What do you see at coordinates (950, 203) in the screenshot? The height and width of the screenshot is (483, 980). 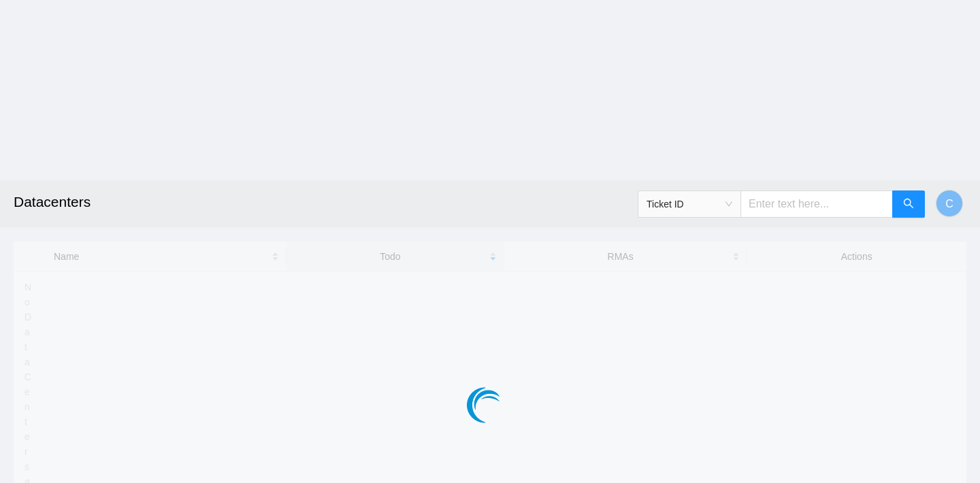 I see `span: C` at bounding box center [950, 203].